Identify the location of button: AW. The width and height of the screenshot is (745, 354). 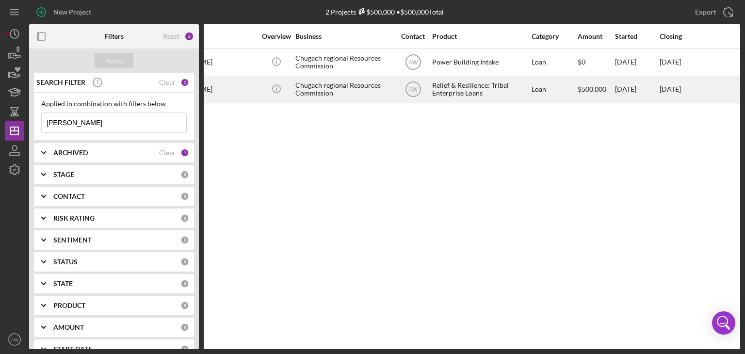
(15, 339).